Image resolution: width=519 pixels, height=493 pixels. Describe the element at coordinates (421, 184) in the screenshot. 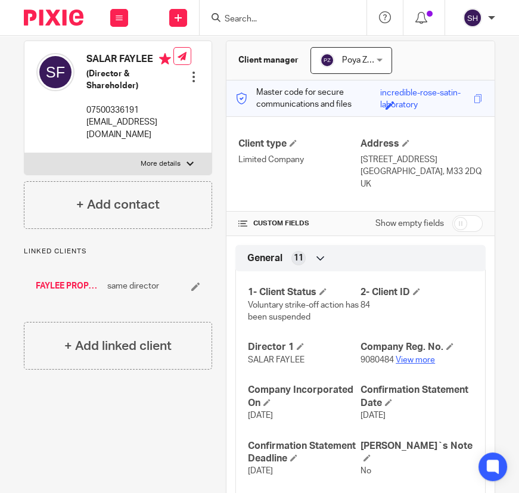

I see `p: UK` at that location.